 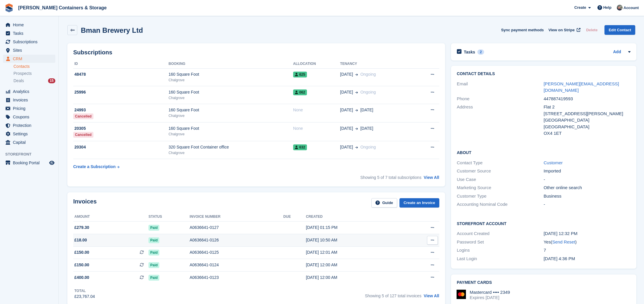 I want to click on h2: Contact Details, so click(x=544, y=74).